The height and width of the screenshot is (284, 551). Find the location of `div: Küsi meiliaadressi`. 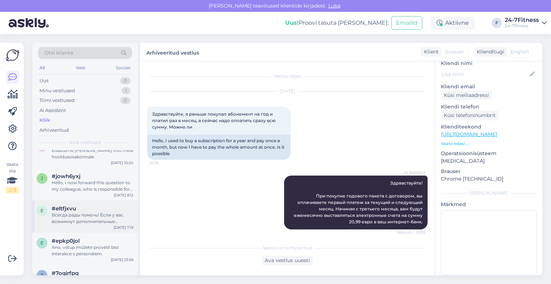

div: Küsi meiliaadressi is located at coordinates (466, 95).